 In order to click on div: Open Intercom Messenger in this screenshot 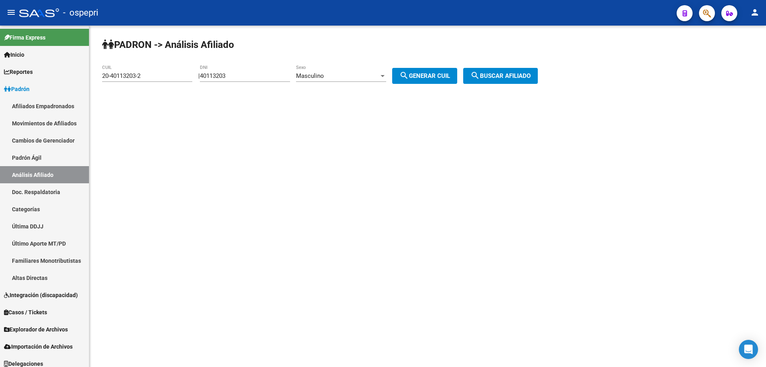, I will do `click(748, 349)`.